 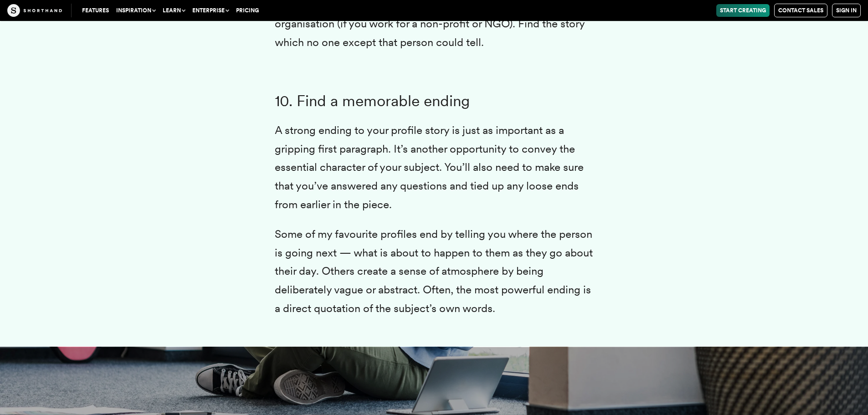 I want to click on button: Enterprise, so click(x=210, y=11).